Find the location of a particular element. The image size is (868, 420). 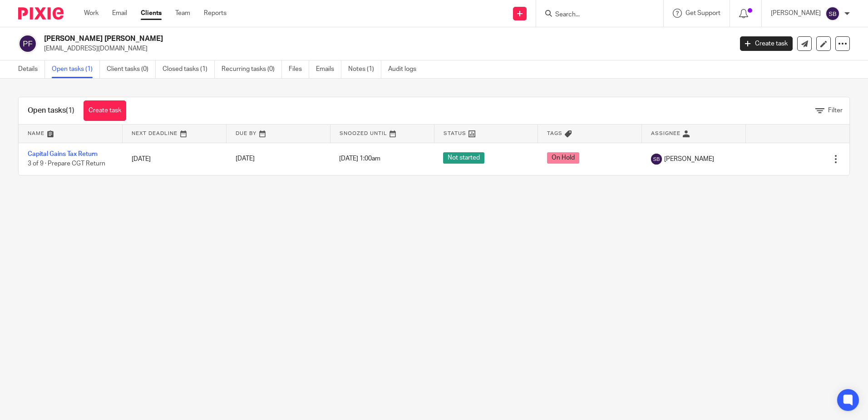

h1: Open tasks is located at coordinates (51, 111).